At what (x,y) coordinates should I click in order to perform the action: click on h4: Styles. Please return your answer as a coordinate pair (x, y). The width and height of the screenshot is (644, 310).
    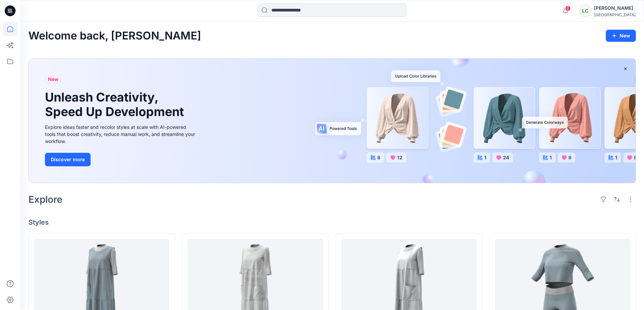
    Looking at the image, I should click on (332, 222).